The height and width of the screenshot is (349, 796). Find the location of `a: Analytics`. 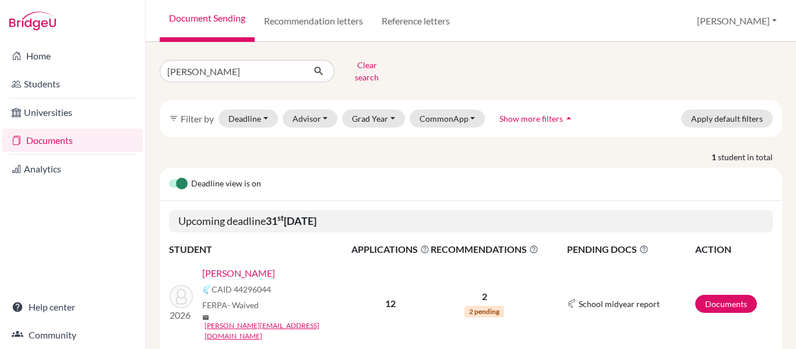

a: Analytics is located at coordinates (72, 169).